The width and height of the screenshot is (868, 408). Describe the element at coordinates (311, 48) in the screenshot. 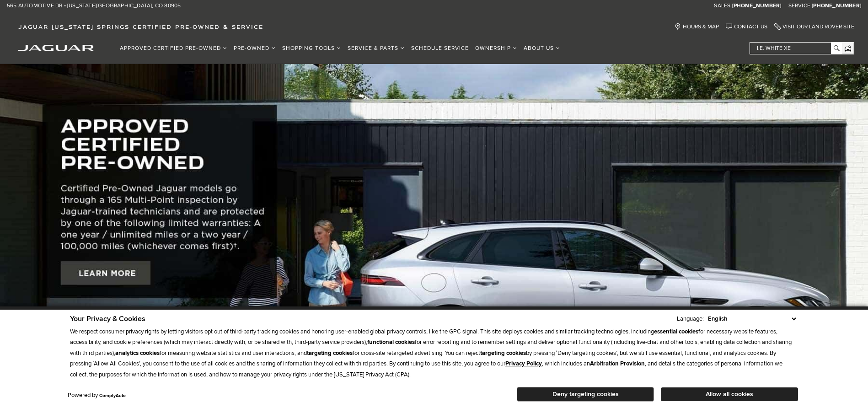

I see `a: Shopping Tools` at that location.